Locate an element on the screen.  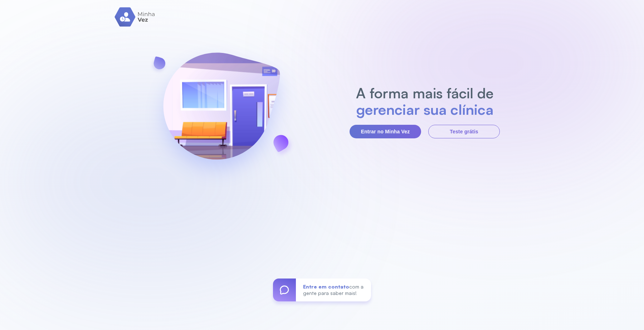
h2: A forma mais fácil de is located at coordinates (425, 93).